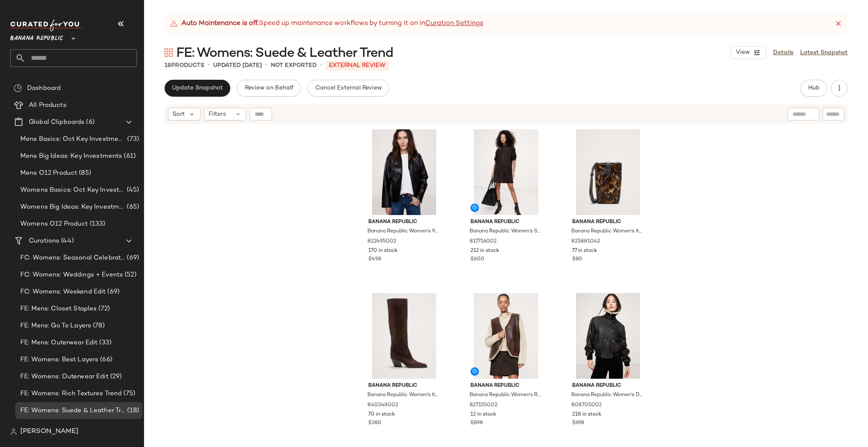 Image resolution: width=868 pixels, height=447 pixels. I want to click on button: Review on Behalf, so click(269, 88).